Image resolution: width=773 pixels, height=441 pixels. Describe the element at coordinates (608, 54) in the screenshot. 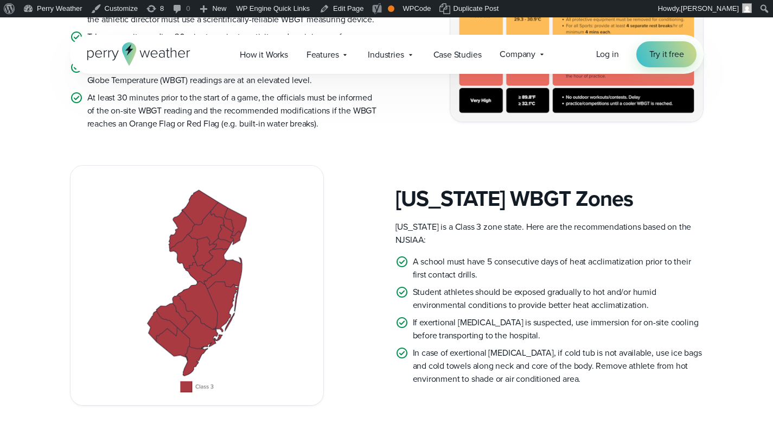

I see `span: Log in` at that location.